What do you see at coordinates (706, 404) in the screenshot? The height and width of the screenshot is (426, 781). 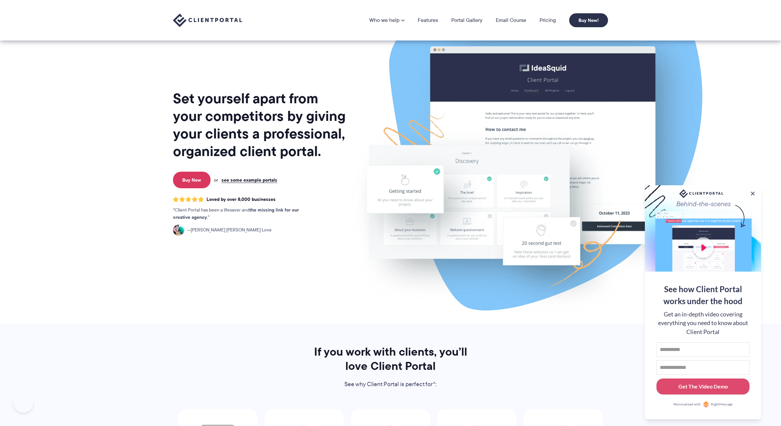 I see `img: Personalized with RightMessage` at bounding box center [706, 404].